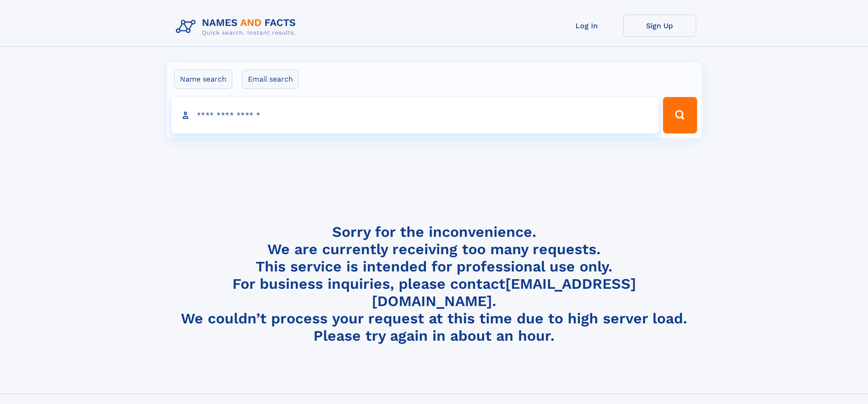  Describe the element at coordinates (415, 115) in the screenshot. I see `input: search input` at that location.